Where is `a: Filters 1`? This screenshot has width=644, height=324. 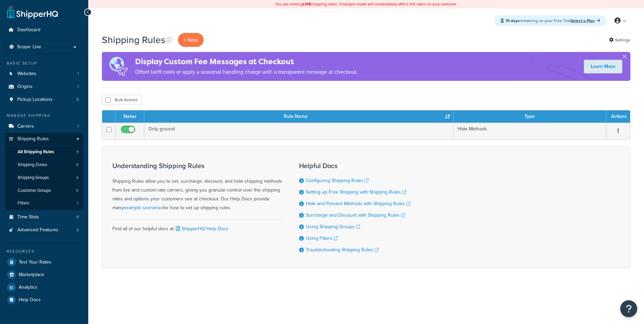 a: Filters 1 is located at coordinates (44, 203).